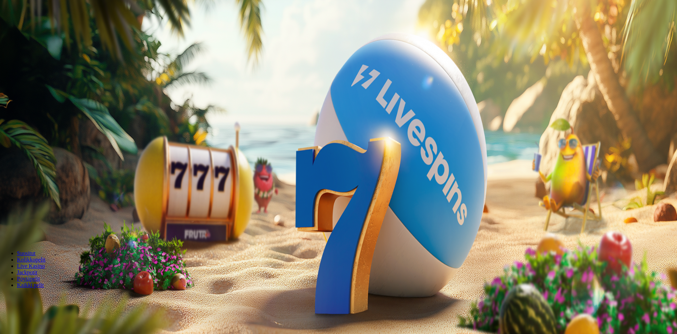 The width and height of the screenshot is (677, 334). I want to click on a: Kaikki pelit, so click(30, 285).